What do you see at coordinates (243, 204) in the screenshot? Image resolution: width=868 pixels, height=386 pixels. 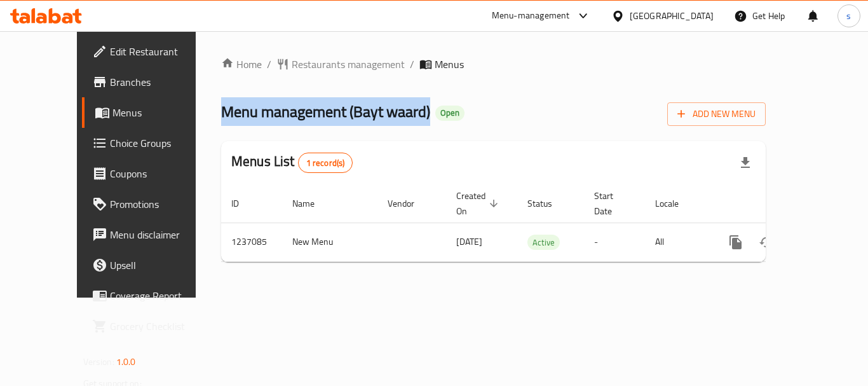 I see `span: ID` at bounding box center [243, 204].